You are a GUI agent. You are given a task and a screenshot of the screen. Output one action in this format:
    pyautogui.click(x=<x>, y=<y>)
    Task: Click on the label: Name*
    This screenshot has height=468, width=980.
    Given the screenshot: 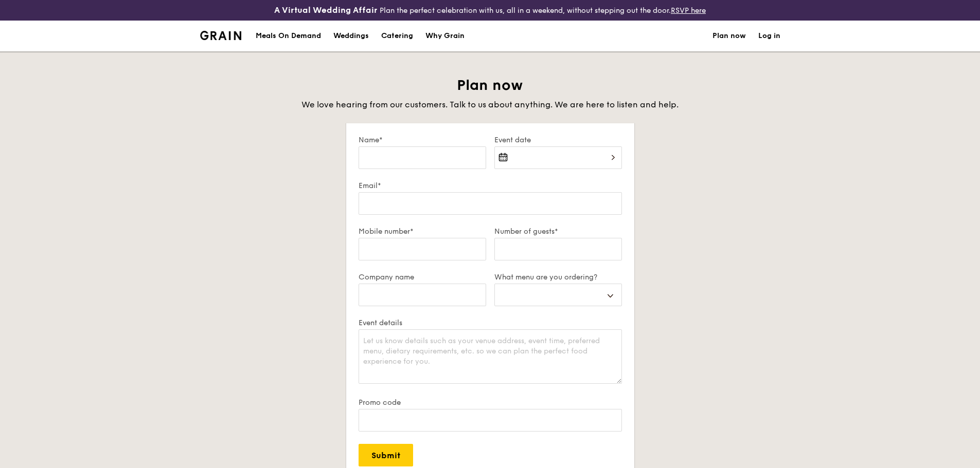 What is the action you would take?
    pyautogui.click(x=423, y=140)
    